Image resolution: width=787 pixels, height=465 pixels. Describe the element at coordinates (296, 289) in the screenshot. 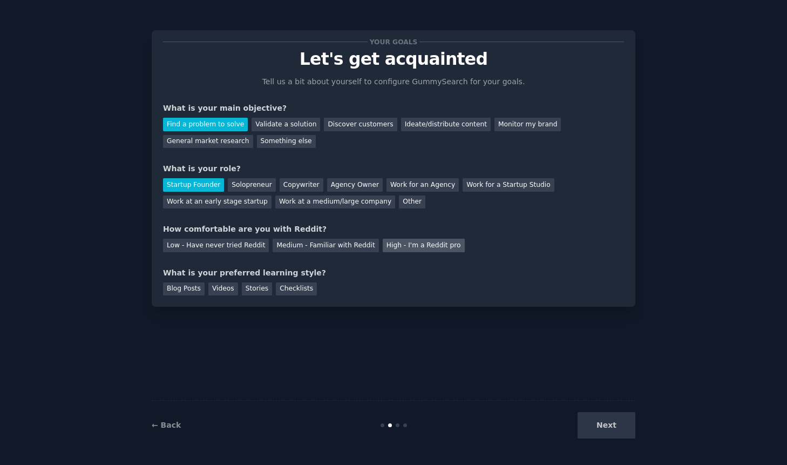

I see `div: Checklists` at that location.